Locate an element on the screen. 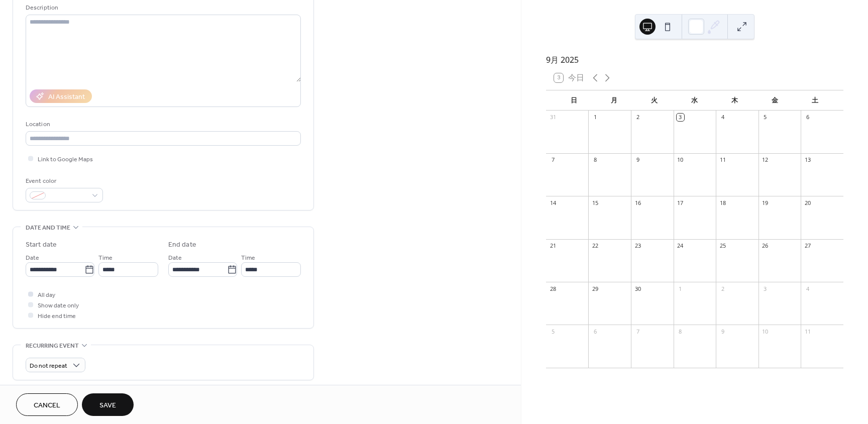  div: 24 is located at coordinates (681, 246).